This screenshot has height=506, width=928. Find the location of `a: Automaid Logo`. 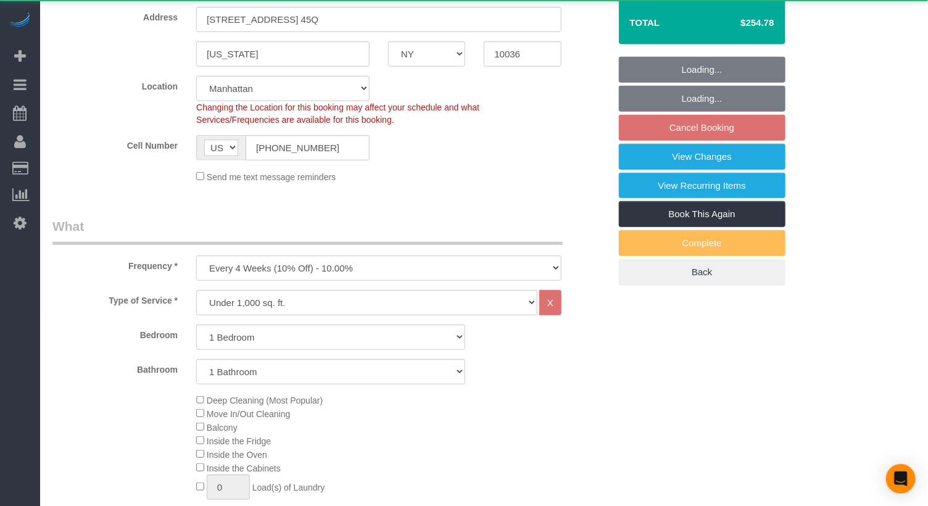

a: Automaid Logo is located at coordinates (20, 21).